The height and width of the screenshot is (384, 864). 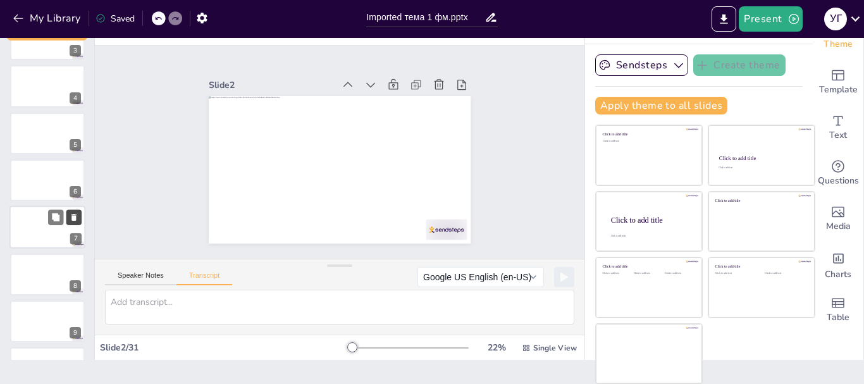 What do you see at coordinates (838, 219) in the screenshot?
I see `div: Add images, graphics, shapes or video` at bounding box center [838, 219].